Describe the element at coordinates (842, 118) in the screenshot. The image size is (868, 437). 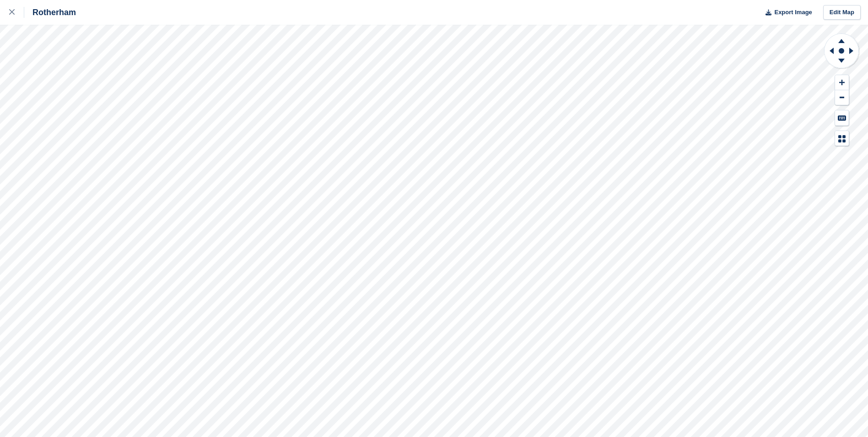
I see `button: Keyboard Shortcuts` at that location.